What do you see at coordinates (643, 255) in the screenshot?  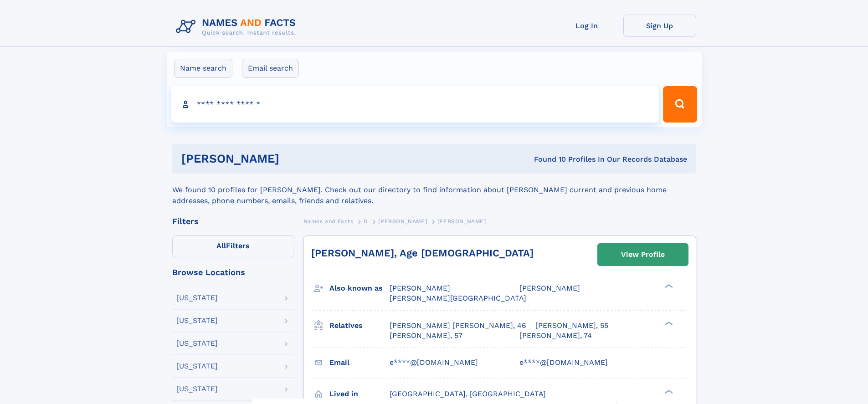 I see `div: View Profile` at bounding box center [643, 255].